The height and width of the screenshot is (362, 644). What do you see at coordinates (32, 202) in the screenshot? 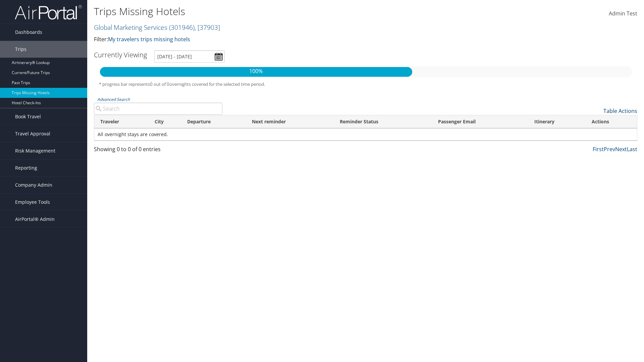
I see `span: Employee Tools` at bounding box center [32, 202].